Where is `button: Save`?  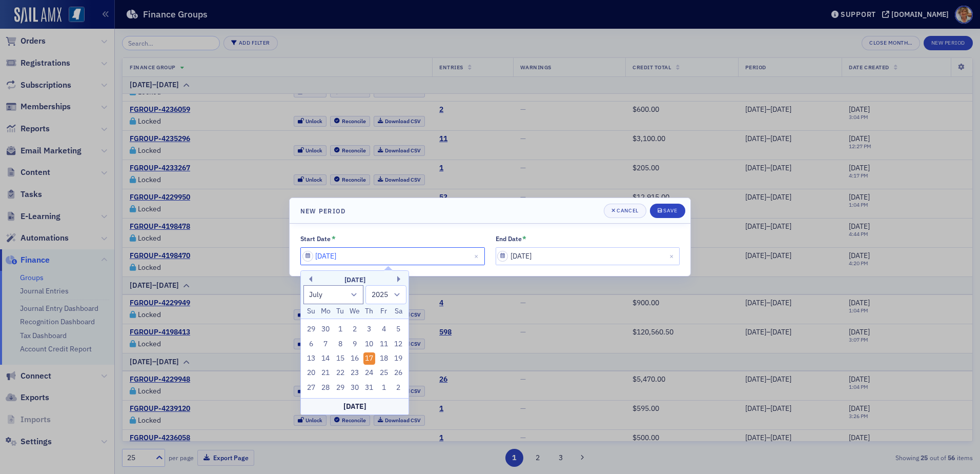
button: Save is located at coordinates (668, 211).